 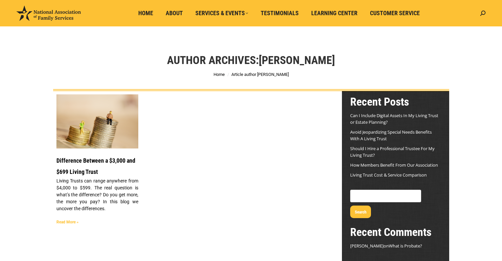 I want to click on span: Learning Center, so click(x=335, y=13).